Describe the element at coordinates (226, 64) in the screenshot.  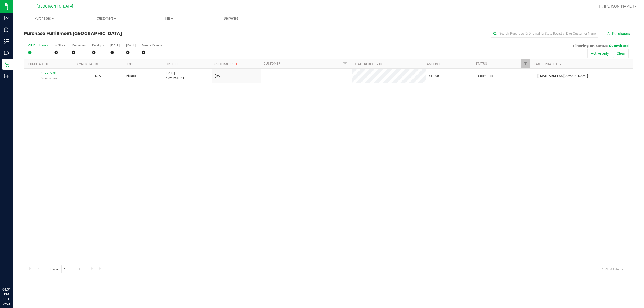
I see `a: Scheduled` at that location.